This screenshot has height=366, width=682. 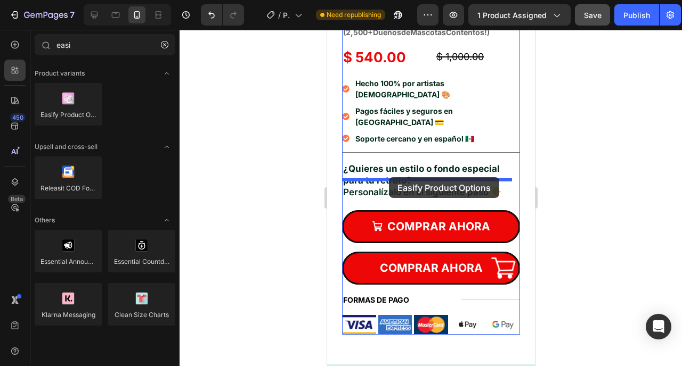 I want to click on span: 1 product assigned, so click(x=512, y=15).